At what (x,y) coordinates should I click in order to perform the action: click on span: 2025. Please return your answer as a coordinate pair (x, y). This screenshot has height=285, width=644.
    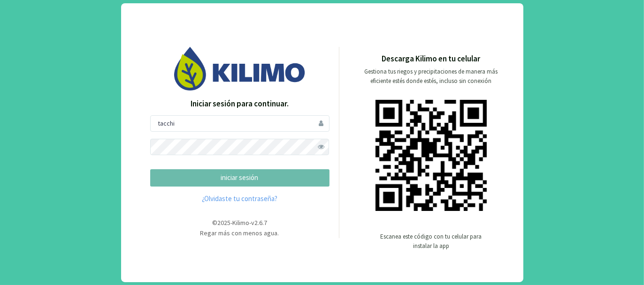
    Looking at the image, I should click on (224, 223).